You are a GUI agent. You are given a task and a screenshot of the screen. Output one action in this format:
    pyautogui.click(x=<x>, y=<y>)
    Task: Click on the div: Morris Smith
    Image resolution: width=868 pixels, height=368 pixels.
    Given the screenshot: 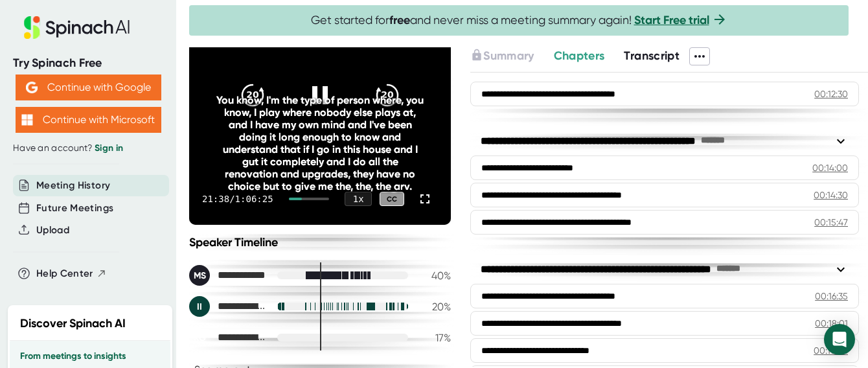 What is the action you would take?
    pyautogui.click(x=228, y=276)
    